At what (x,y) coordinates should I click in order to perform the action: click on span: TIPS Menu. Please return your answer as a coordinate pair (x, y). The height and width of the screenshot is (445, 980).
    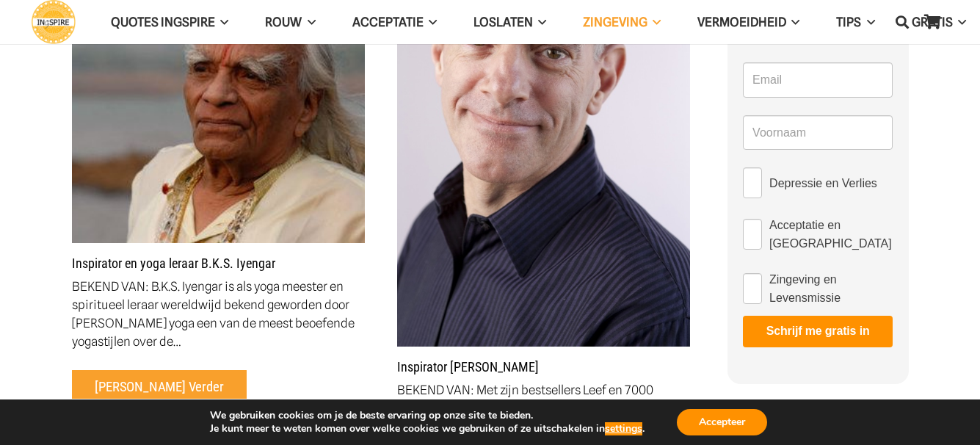
    Looking at the image, I should click on (868, 22).